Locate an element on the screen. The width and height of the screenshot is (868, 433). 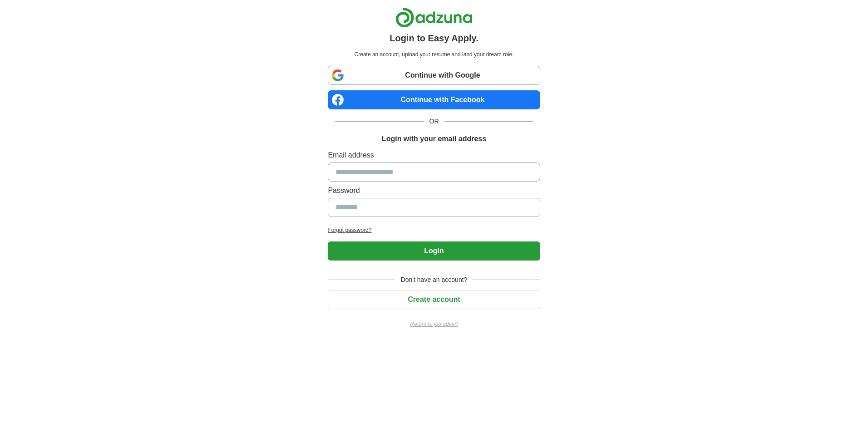
button: Create account is located at coordinates (434, 300).